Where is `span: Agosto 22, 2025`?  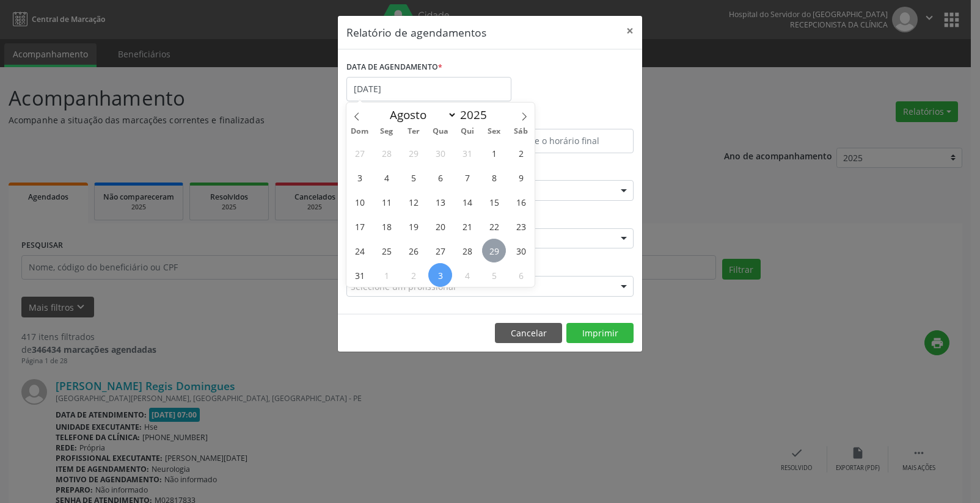
span: Agosto 22, 2025 is located at coordinates (493, 226).